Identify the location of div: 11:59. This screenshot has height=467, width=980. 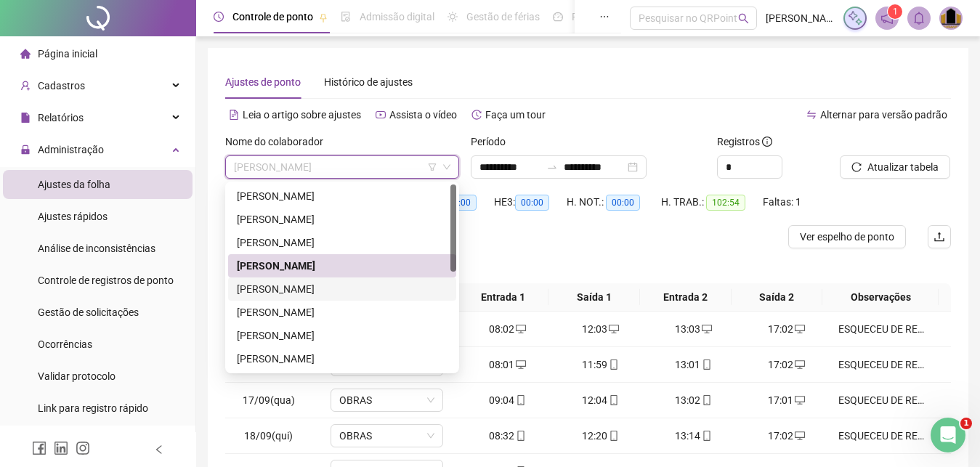
(601, 365).